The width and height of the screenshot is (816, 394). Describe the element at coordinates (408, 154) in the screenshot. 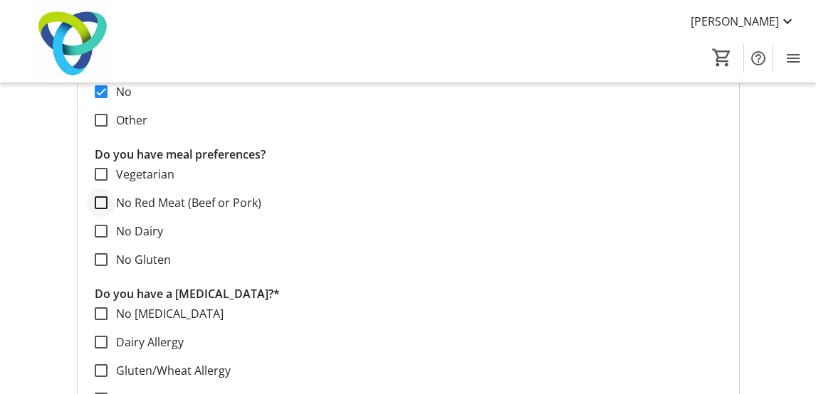

I see `p: Do you have meal preferences?` at that location.